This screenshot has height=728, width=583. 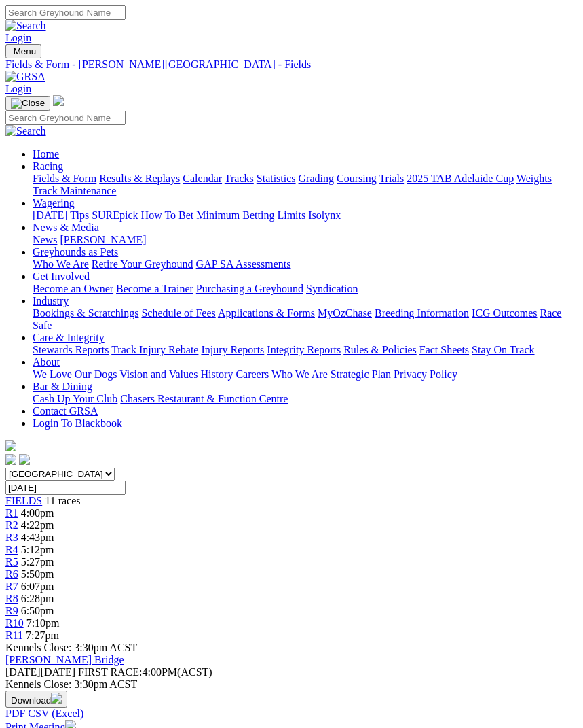 I want to click on input: Select date, so click(x=65, y=487).